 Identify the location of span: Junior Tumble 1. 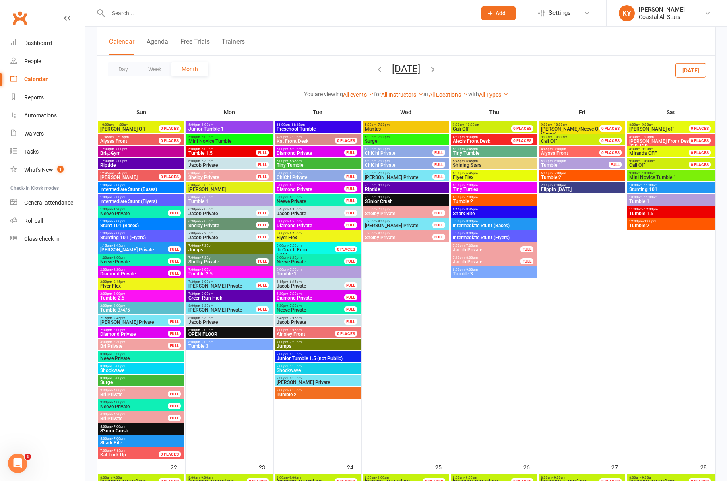
(229, 129).